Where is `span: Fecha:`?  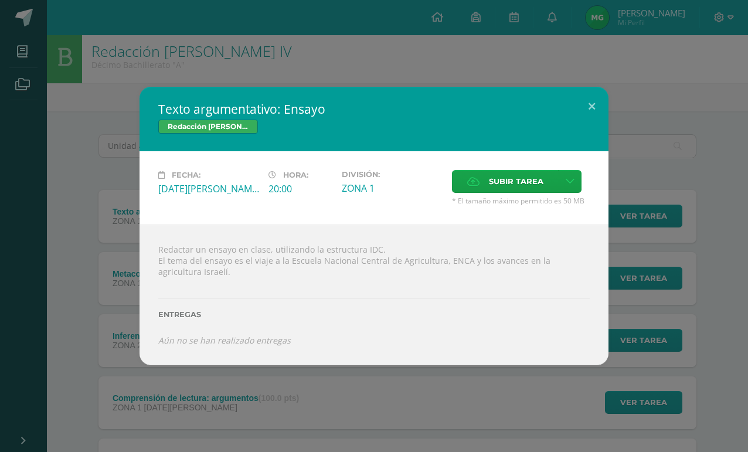 span: Fecha: is located at coordinates (186, 175).